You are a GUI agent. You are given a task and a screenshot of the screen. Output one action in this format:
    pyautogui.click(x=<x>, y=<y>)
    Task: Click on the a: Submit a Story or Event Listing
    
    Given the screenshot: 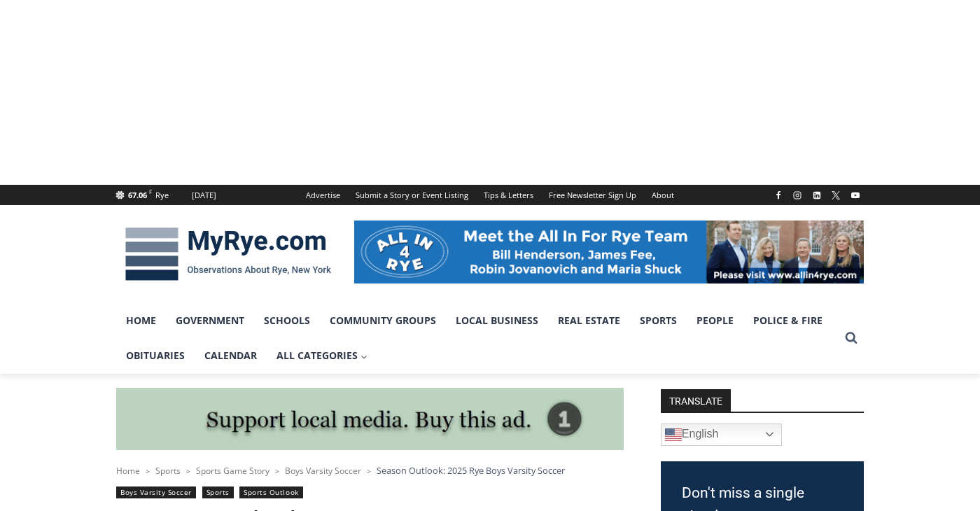 What is the action you would take?
    pyautogui.click(x=412, y=194)
    